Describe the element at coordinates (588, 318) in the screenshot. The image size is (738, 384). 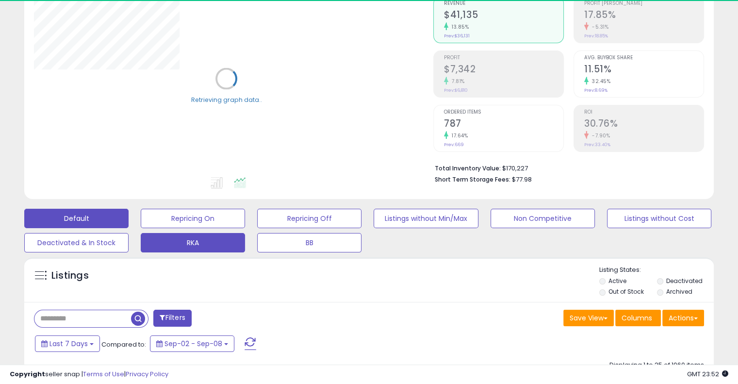
I see `button: Save View` at that location.